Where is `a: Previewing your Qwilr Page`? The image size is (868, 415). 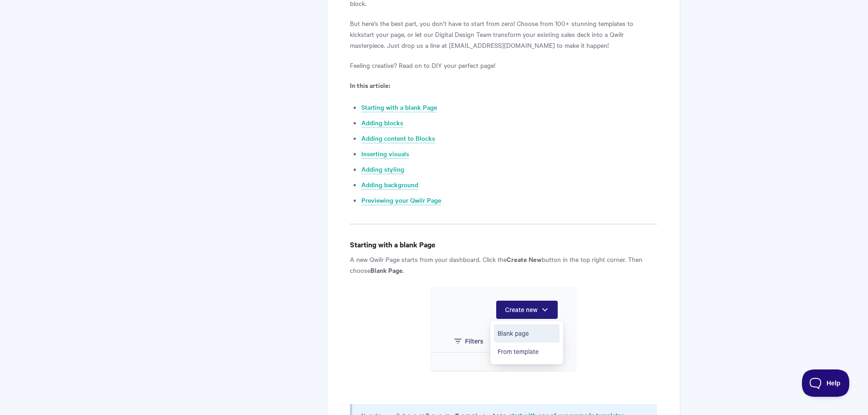 a: Previewing your Qwilr Page is located at coordinates (401, 201).